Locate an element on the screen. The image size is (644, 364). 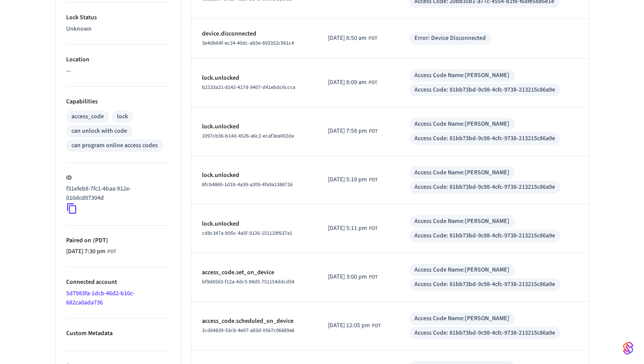
span: 8fcb4860-1d1b-4a39-a209-4fa9a1388716 is located at coordinates (247, 184).